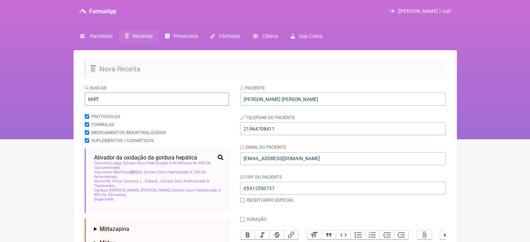 This screenshot has width=530, height=242. I want to click on a: Receitas, so click(139, 36).